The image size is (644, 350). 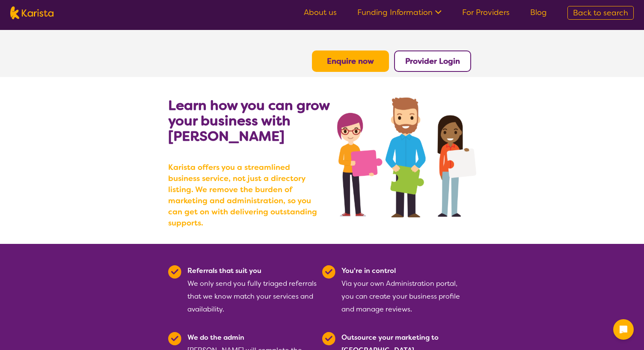 I want to click on div: We only send you fully triaged referrals that we know match your services and availability., so click(x=252, y=290).